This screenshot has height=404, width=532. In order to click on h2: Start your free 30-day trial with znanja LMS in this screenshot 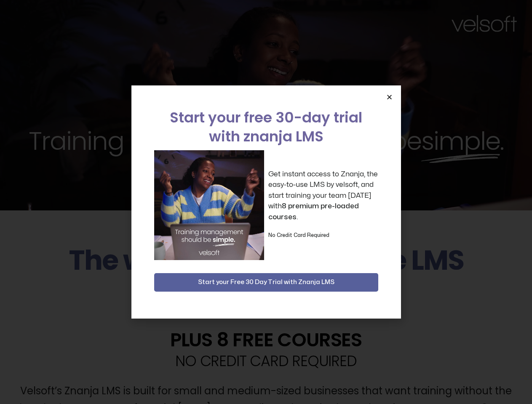, I will do `click(266, 127)`.